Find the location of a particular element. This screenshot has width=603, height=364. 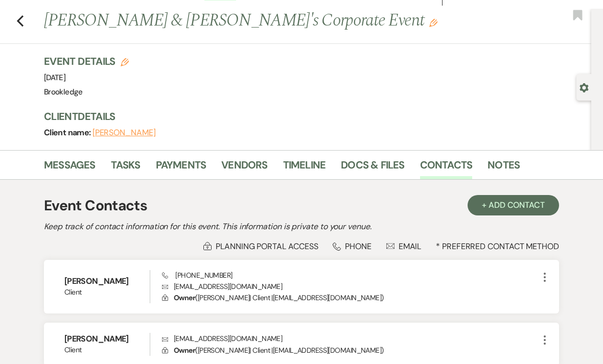

div: * Preferred Contact Method is located at coordinates (301, 246).